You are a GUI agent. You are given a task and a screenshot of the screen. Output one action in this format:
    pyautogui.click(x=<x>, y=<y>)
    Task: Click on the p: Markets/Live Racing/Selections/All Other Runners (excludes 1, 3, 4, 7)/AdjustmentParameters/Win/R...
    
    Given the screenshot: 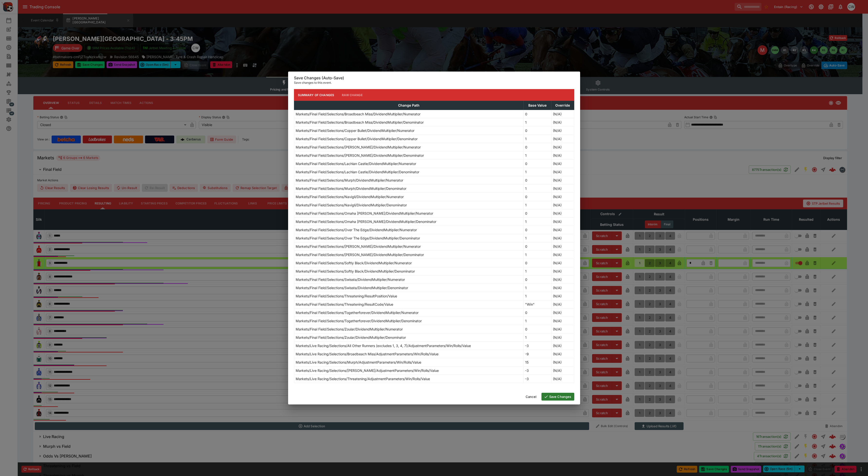 What is the action you would take?
    pyautogui.click(x=383, y=346)
    